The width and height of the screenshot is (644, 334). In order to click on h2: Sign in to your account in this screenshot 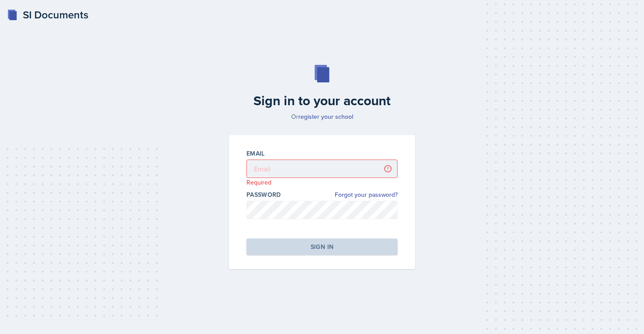, I will do `click(322, 101)`.